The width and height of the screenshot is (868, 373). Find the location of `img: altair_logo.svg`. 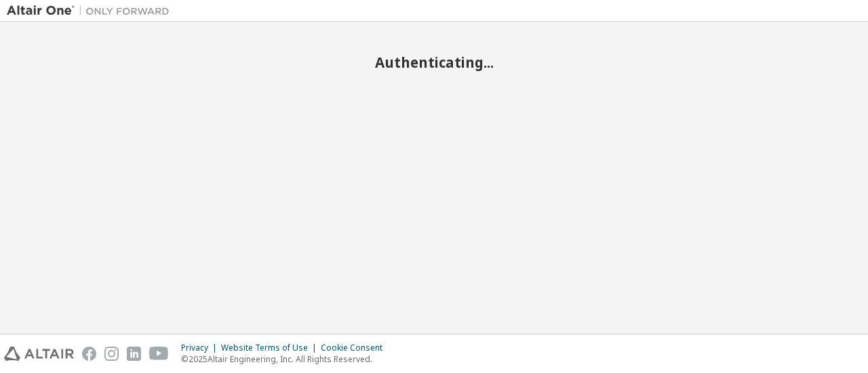

img: altair_logo.svg is located at coordinates (39, 354).